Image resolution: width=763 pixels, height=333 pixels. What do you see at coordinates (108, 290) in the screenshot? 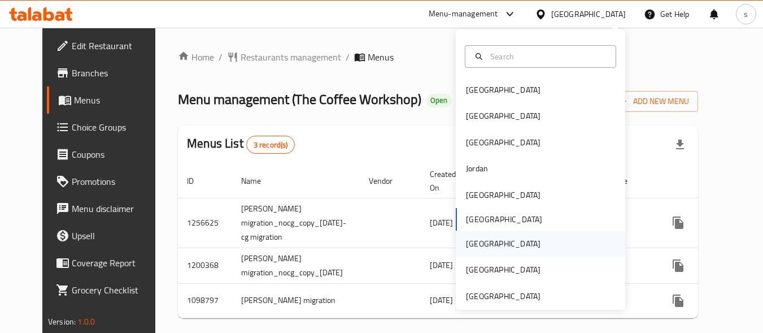
I see `a: Grocery Checklist` at bounding box center [108, 290].